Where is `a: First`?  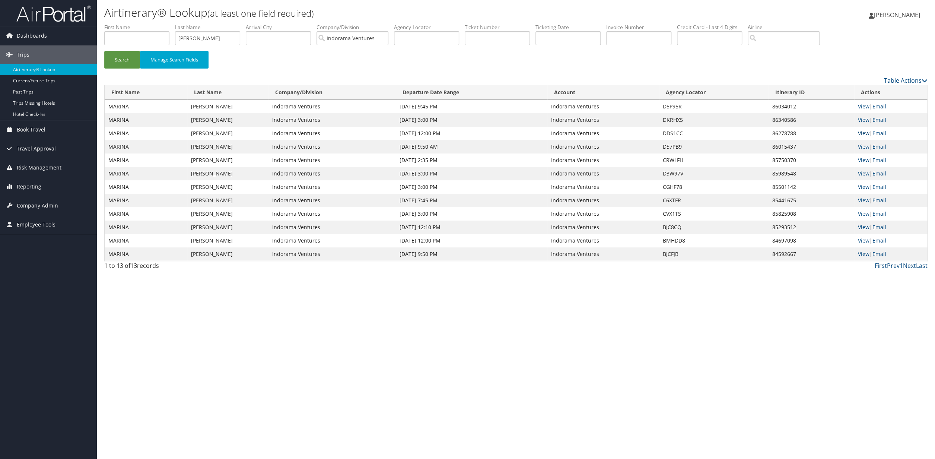 a: First is located at coordinates (880, 265).